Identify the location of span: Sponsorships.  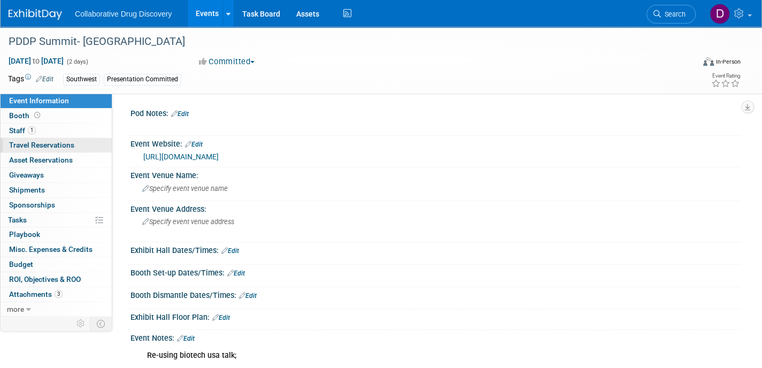
(32, 205).